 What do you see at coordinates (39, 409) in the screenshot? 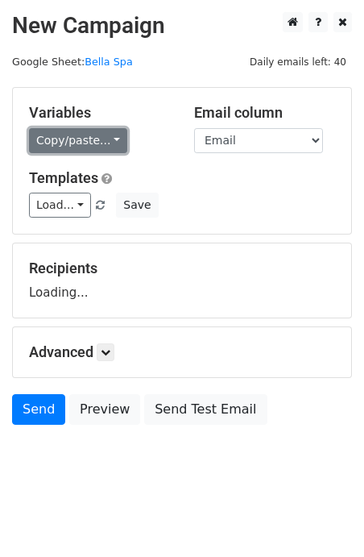
I see `a: Send` at bounding box center [39, 409].